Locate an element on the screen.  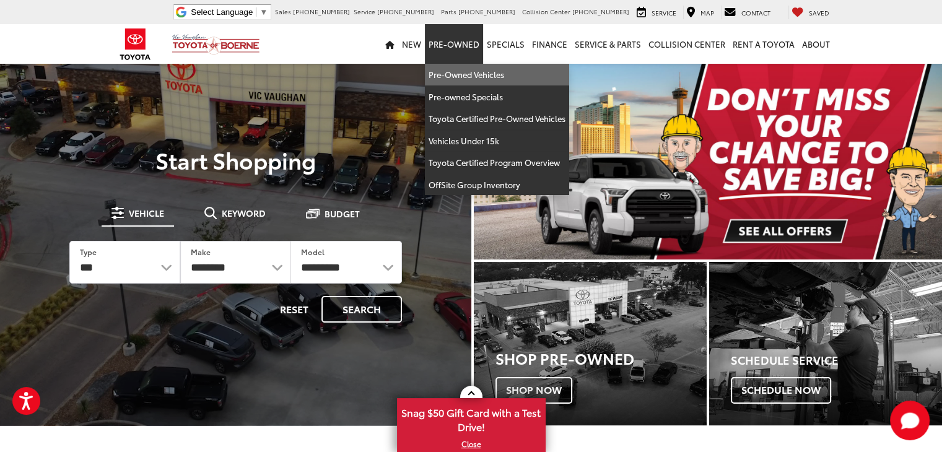
span: Contact is located at coordinates (756, 12).